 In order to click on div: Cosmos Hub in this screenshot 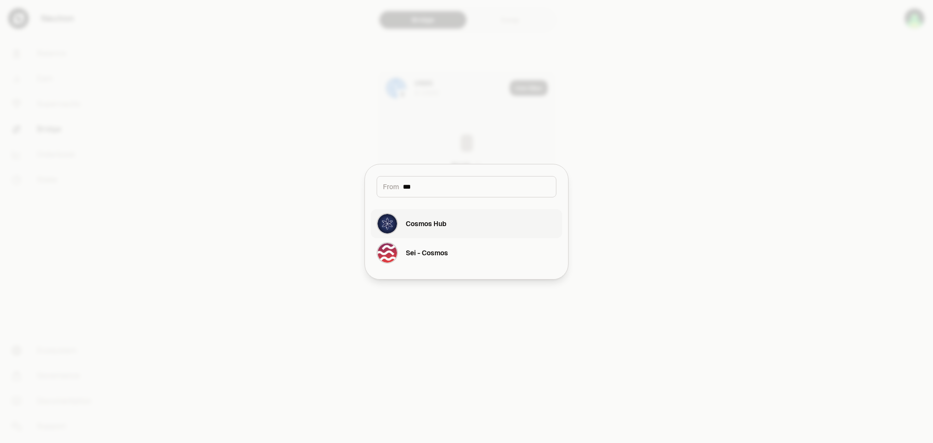, I will do `click(426, 224)`.